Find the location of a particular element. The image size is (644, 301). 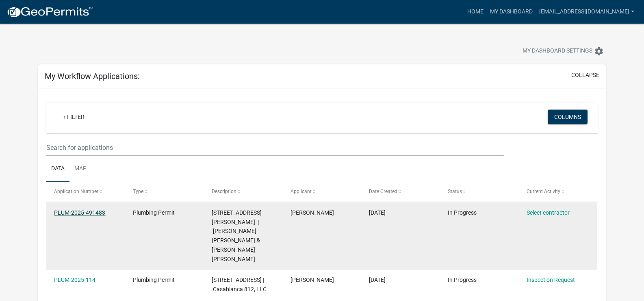

span: 02/27/2025 is located at coordinates (377, 280).